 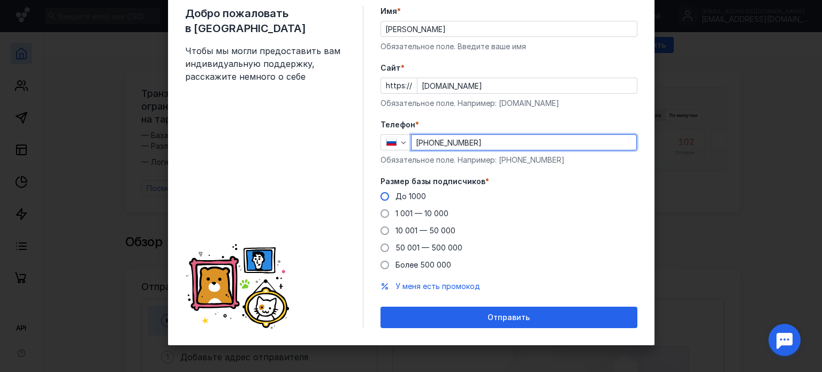 What do you see at coordinates (391, 68) in the screenshot?
I see `span: Cайт` at bounding box center [391, 68].